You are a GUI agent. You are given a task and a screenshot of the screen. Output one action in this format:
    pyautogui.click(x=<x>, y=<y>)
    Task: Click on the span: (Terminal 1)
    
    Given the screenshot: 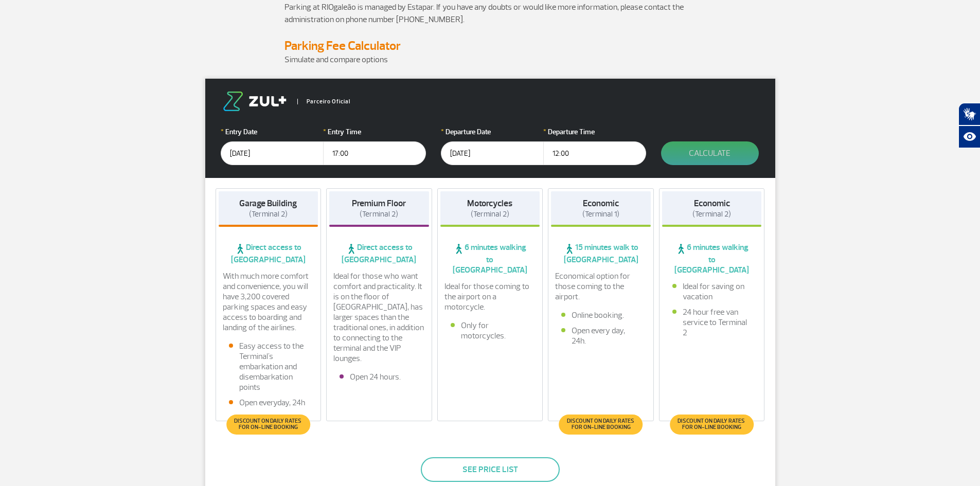 What is the action you would take?
    pyautogui.click(x=601, y=214)
    